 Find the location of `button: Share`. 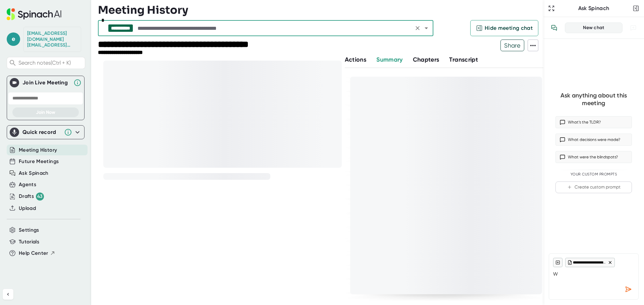

button: Share is located at coordinates (512, 45).